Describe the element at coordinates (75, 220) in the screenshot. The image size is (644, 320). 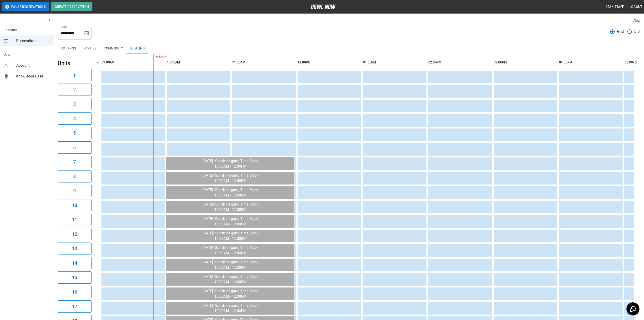
I see `button: 11` at that location.